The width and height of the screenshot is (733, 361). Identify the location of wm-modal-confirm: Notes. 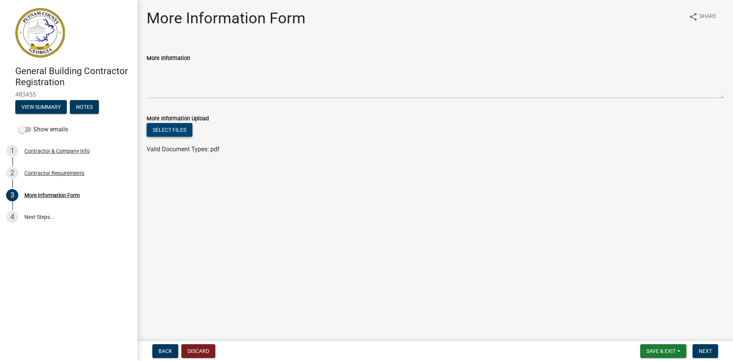
(84, 107).